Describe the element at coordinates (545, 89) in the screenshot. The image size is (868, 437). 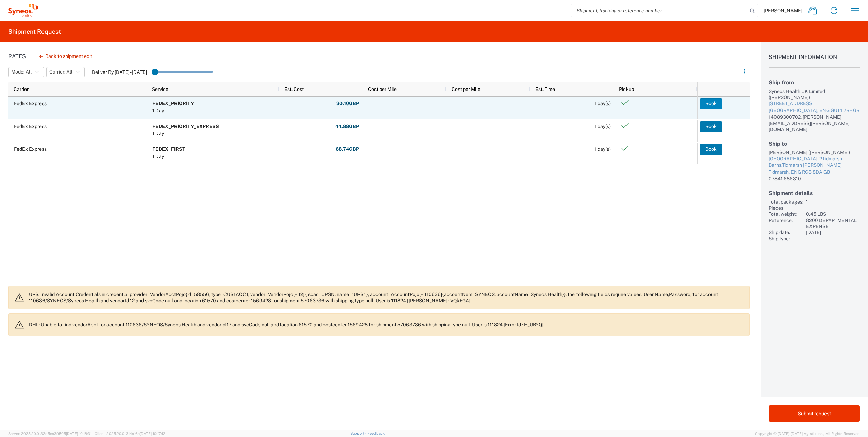
I see `span: Est. Time` at that location.